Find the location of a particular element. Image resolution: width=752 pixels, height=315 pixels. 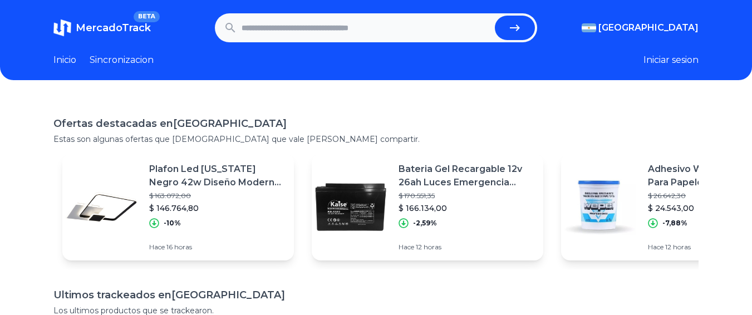

a: MercadoTrackBETA is located at coordinates (102, 28).